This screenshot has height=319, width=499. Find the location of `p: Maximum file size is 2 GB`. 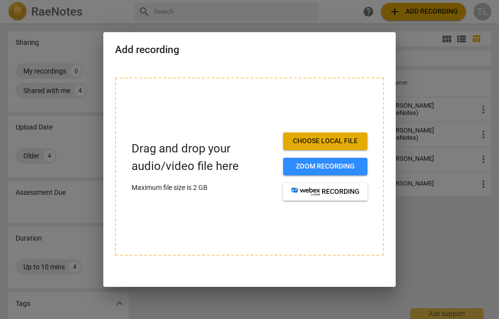

p: Maximum file size is 2 GB is located at coordinates (203, 188).